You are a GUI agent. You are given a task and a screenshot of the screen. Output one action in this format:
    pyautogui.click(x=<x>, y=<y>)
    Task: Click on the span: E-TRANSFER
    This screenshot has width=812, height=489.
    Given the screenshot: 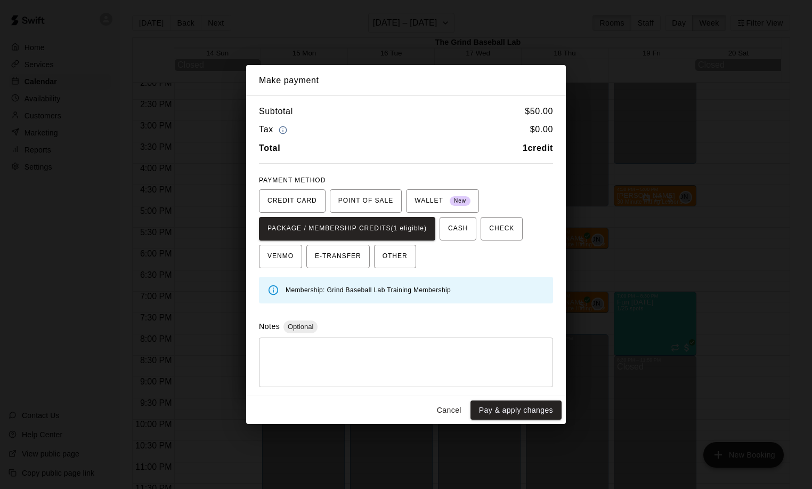 What is the action you would take?
    pyautogui.click(x=338, y=256)
    